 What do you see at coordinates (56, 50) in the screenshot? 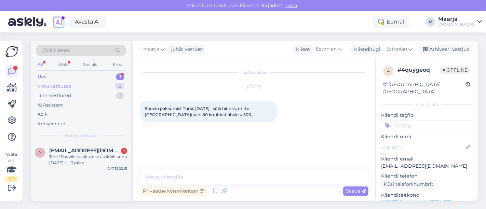
I see `span: Otsi kliente` at bounding box center [56, 50].